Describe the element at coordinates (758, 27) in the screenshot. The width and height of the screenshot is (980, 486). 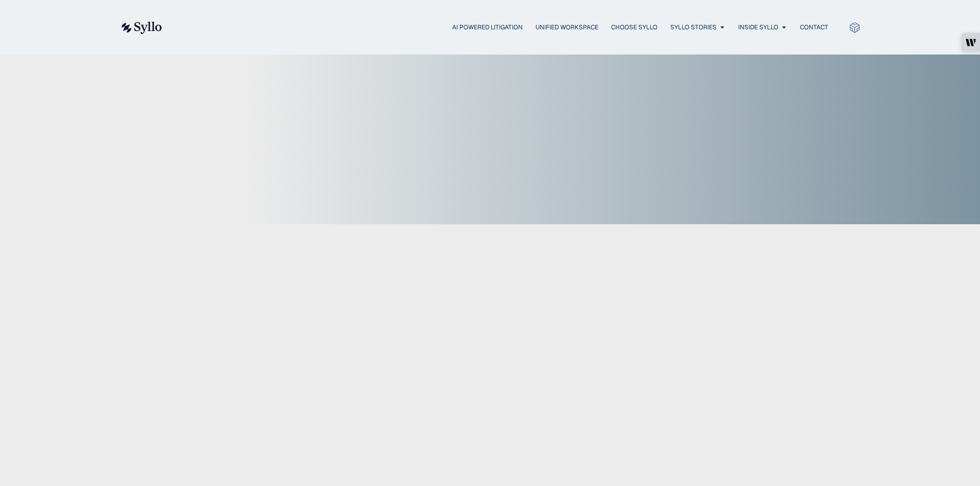
I see `span: Inside Syllo` at that location.